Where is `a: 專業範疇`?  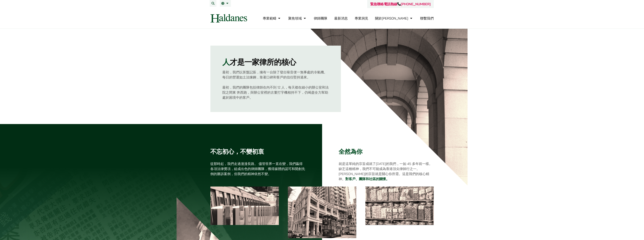
a: 專業範疇 is located at coordinates (272, 18).